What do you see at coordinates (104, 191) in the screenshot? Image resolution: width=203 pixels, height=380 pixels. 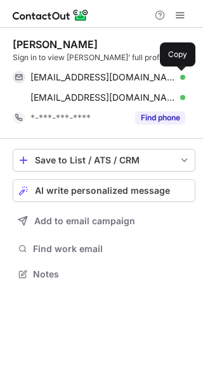 I see `button: AI write personalized message` at bounding box center [104, 191].